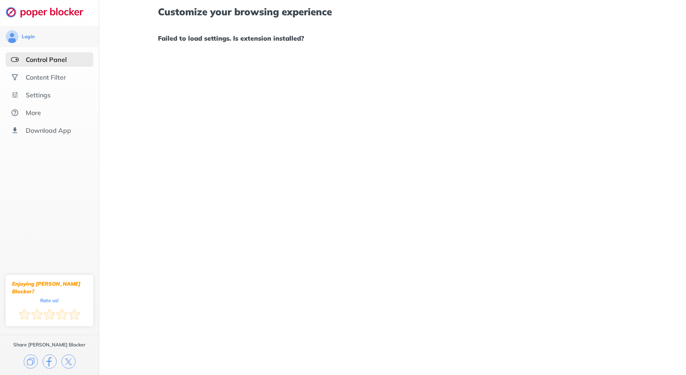 The height and width of the screenshot is (375, 686). What do you see at coordinates (46, 77) in the screenshot?
I see `div: Content Filter` at bounding box center [46, 77].